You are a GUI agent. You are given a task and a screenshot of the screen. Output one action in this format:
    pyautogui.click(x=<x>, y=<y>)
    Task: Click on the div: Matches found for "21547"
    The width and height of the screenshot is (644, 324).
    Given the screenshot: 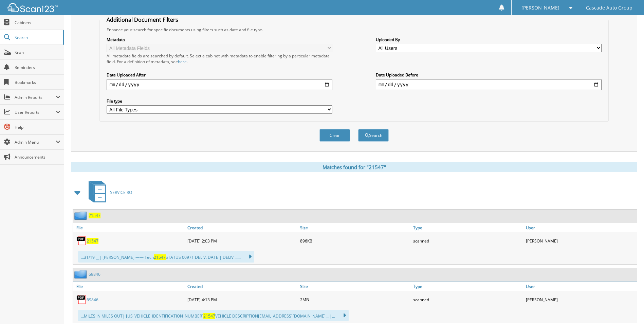 What is the action you would take?
    pyautogui.click(x=354, y=167)
    